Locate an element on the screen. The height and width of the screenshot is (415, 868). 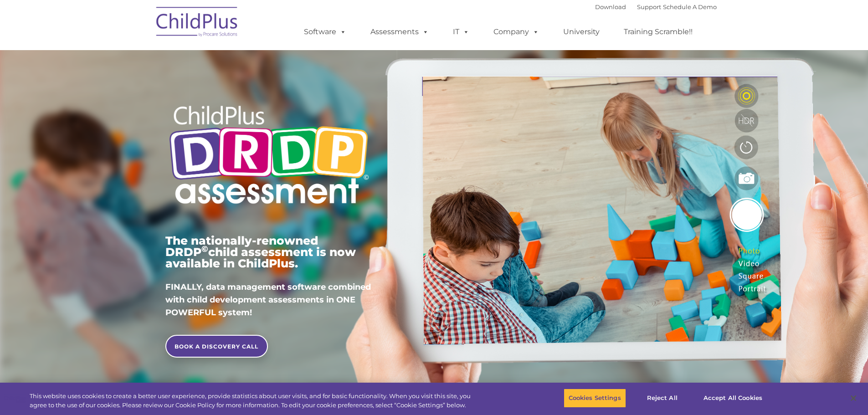
a: Download is located at coordinates (611, 7).